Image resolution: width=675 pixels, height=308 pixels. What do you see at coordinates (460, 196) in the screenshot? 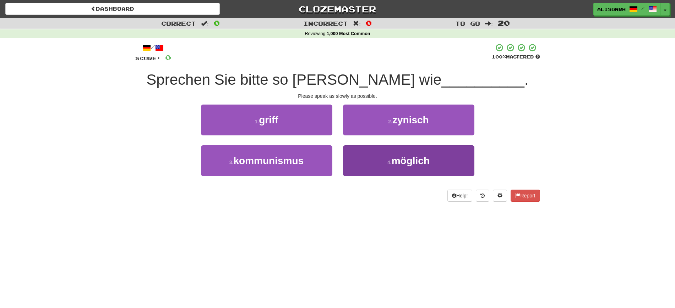
I see `button: Help!` at bounding box center [460, 196].